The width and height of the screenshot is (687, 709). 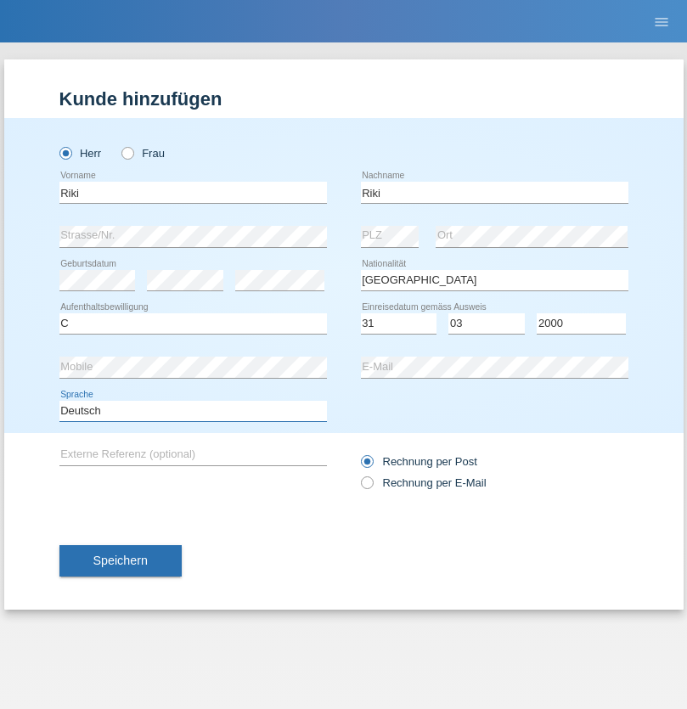 What do you see at coordinates (662, 21) in the screenshot?
I see `a: menu` at bounding box center [662, 21].